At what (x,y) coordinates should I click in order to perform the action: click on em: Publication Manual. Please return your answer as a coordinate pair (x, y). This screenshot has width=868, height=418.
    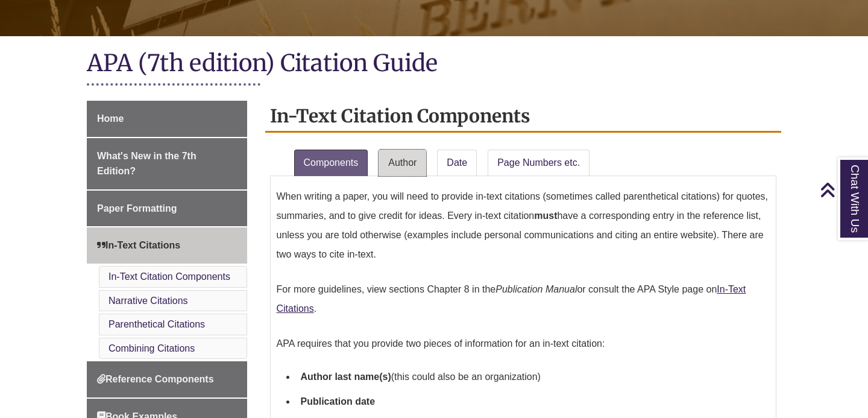
    Looking at the image, I should click on (536, 289).